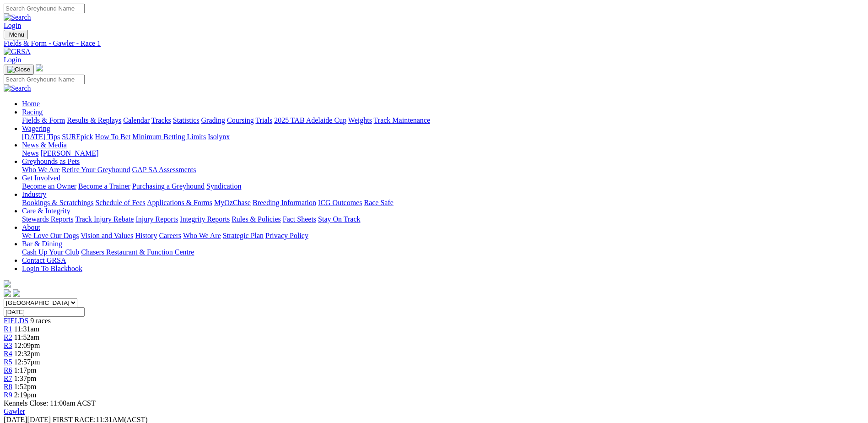 Image resolution: width=868 pixels, height=423 pixels. Describe the element at coordinates (16, 293) in the screenshot. I see `img: twitter.svg` at that location.